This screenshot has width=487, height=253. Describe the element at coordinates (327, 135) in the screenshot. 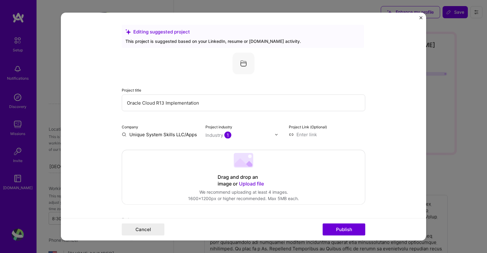

I see `input: Enter link` at that location.